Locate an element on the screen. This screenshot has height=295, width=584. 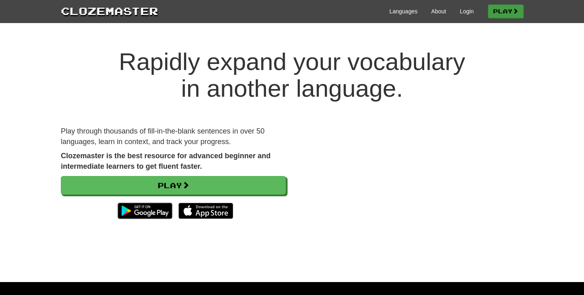
img: Get it on Google Play is located at coordinates (145, 211).